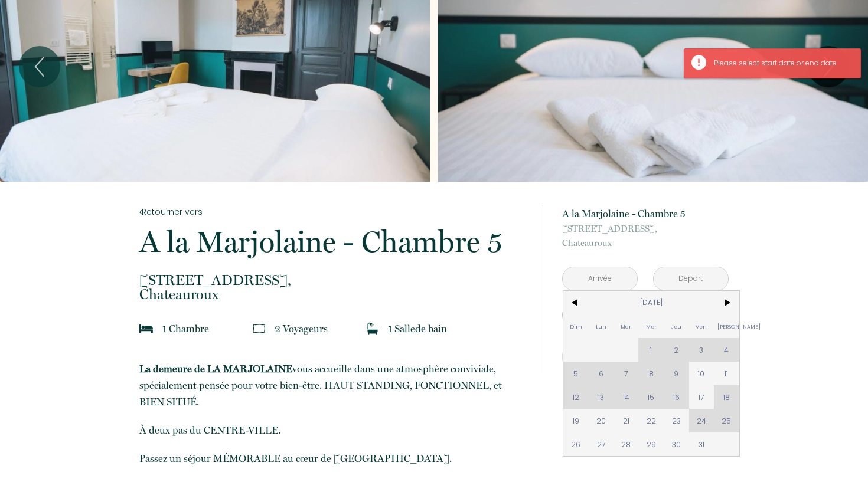 The image size is (868, 482). I want to click on button: Next, so click(829, 67).